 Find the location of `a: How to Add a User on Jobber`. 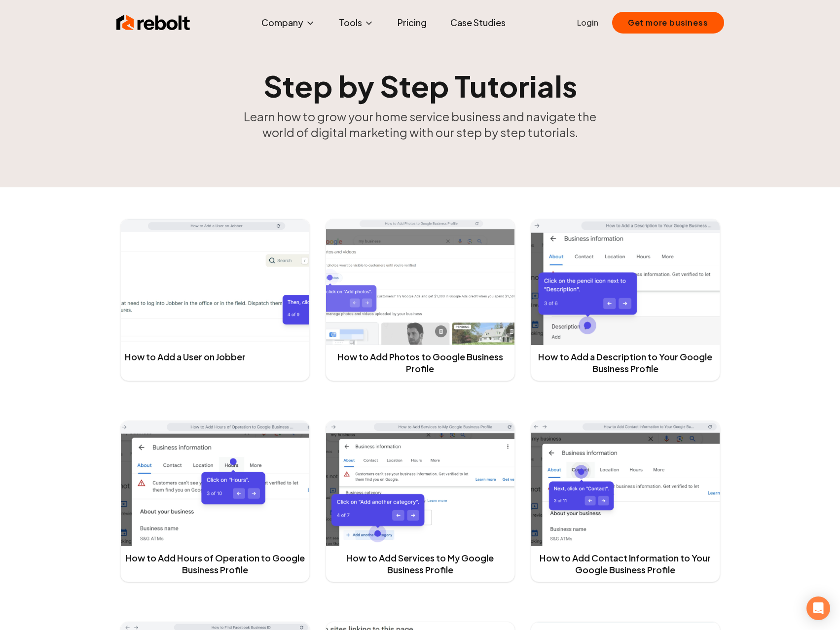

a: How to Add a User on Jobber is located at coordinates (185, 357).